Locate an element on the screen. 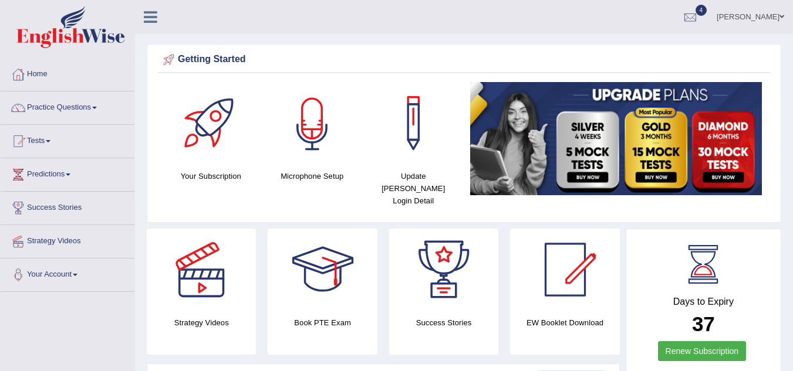  img: small5.jpg is located at coordinates (616, 138).